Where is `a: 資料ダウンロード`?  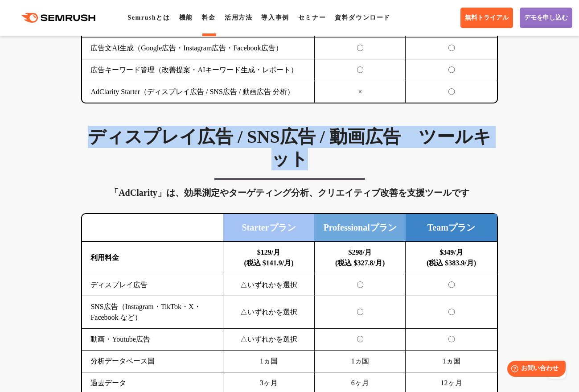
a: 資料ダウンロード is located at coordinates (363, 17).